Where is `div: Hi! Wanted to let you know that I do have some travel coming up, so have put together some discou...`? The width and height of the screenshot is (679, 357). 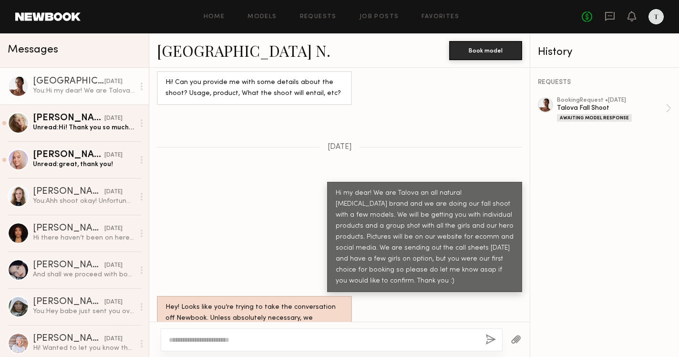 div: Hi! Wanted to let you know that I do have some travel coming up, so have put together some discou... is located at coordinates (83, 347).